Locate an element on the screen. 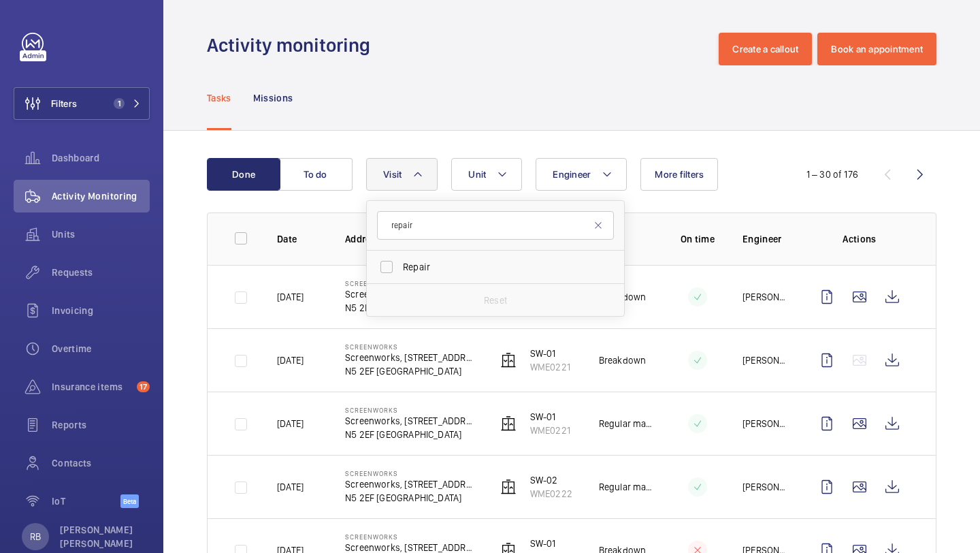 The width and height of the screenshot is (980, 553). span: Engineer is located at coordinates (572, 174).